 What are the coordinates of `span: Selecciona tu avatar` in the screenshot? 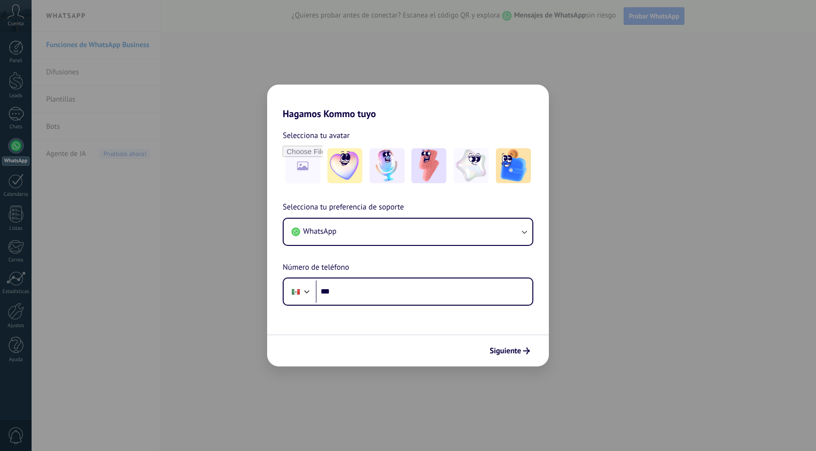 It's located at (316, 136).